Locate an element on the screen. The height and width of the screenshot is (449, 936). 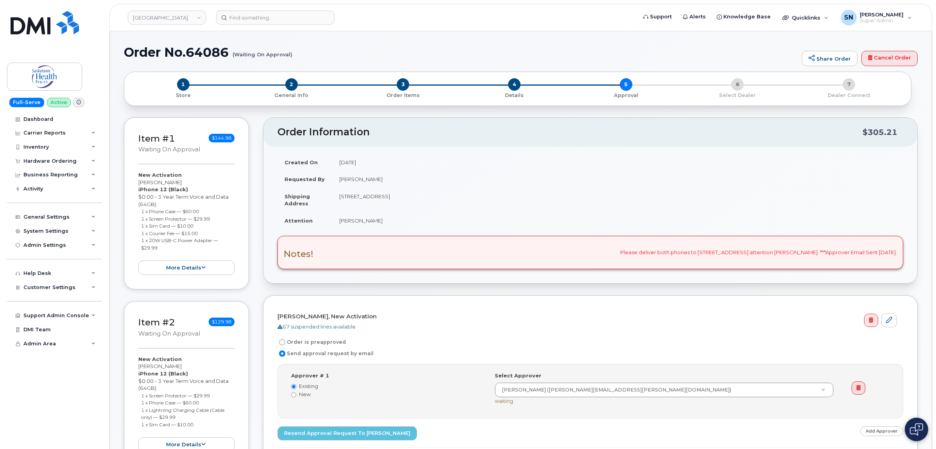
a: Share Order is located at coordinates (830, 59).